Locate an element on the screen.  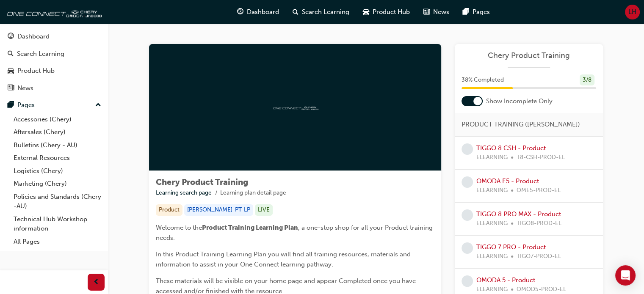
a: guage-iconDashboard is located at coordinates (258, 12).